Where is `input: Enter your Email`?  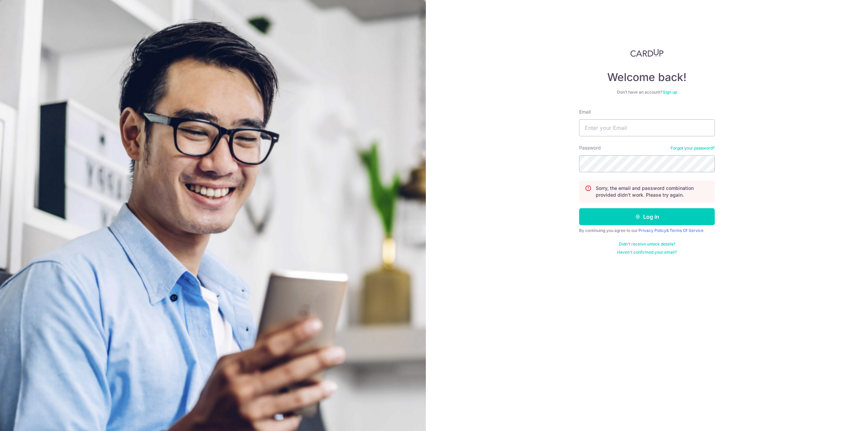
input: Enter your Email is located at coordinates (647, 128).